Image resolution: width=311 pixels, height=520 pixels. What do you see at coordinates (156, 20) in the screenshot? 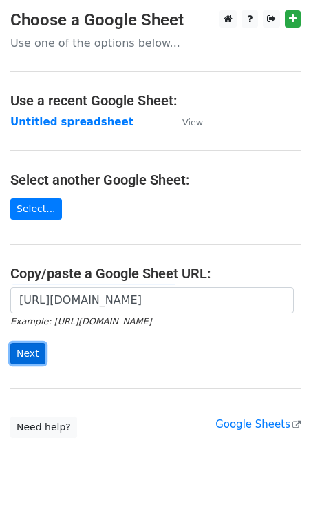
I see `h3: Choose a Google Sheet` at bounding box center [156, 20].